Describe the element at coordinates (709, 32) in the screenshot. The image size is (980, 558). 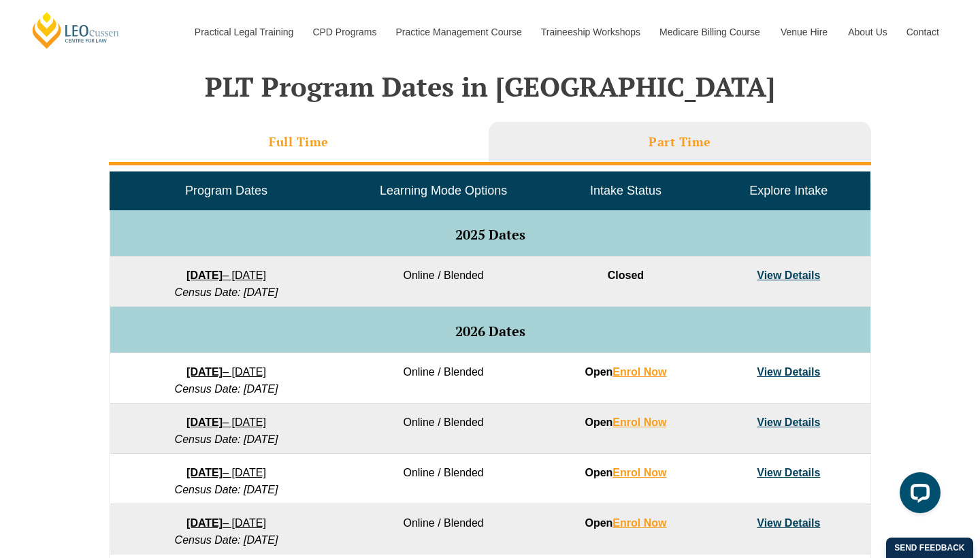
I see `a: Medicare Billing Course` at that location.